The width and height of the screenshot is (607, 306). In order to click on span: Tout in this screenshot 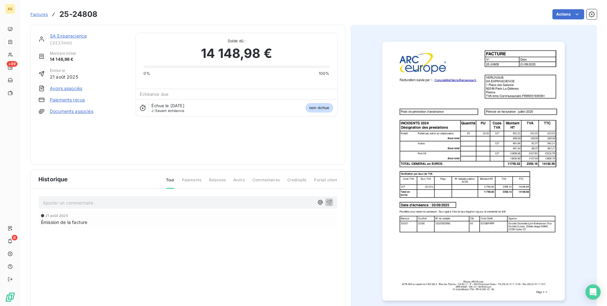, I will do `click(170, 183)`.